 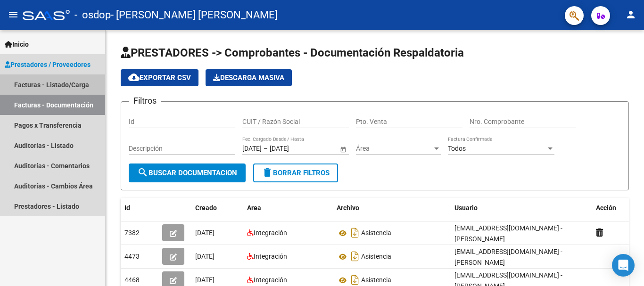 What do you see at coordinates (139, 208) in the screenshot?
I see `datatable-header-cell: Id` at bounding box center [139, 208].